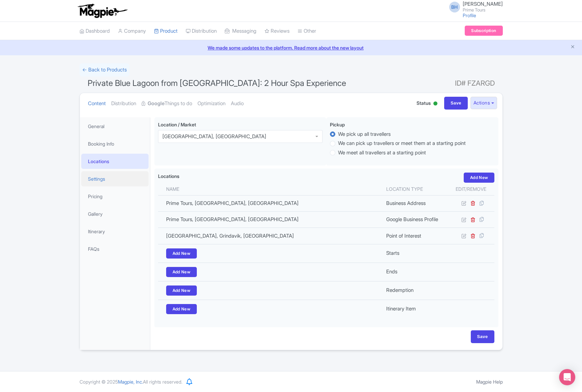 This screenshot has height=392, width=582. What do you see at coordinates (156, 104) in the screenshot?
I see `strong: Google` at bounding box center [156, 104].